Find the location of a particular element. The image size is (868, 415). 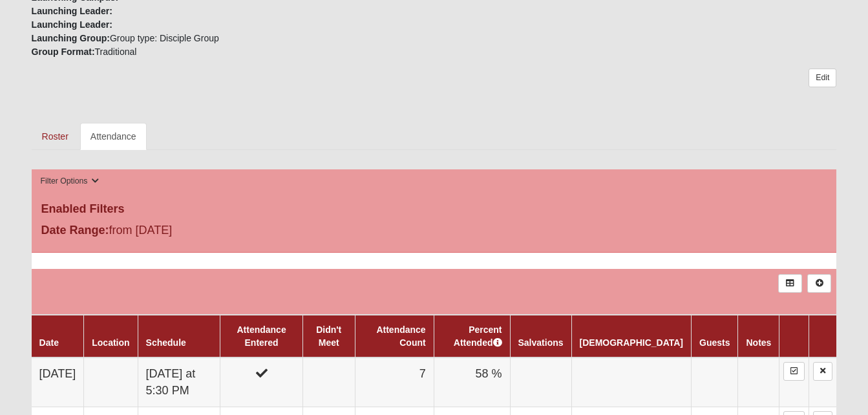

a: Date is located at coordinates (50, 342).